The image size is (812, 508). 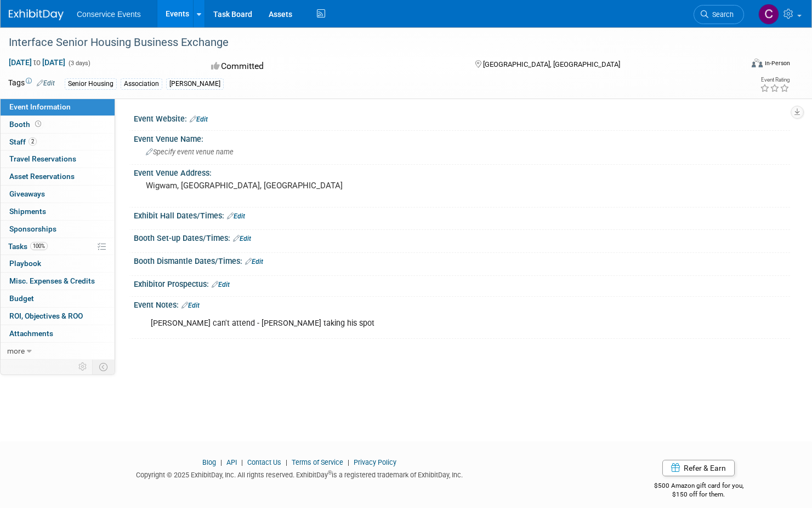 What do you see at coordinates (31, 334) in the screenshot?
I see `span: Attachments` at bounding box center [31, 334].